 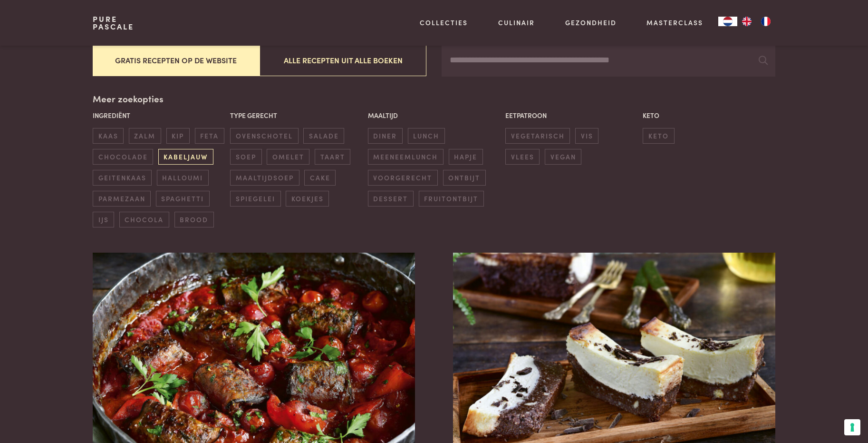 What do you see at coordinates (288, 157) in the screenshot?
I see `span: omelet` at bounding box center [288, 157].